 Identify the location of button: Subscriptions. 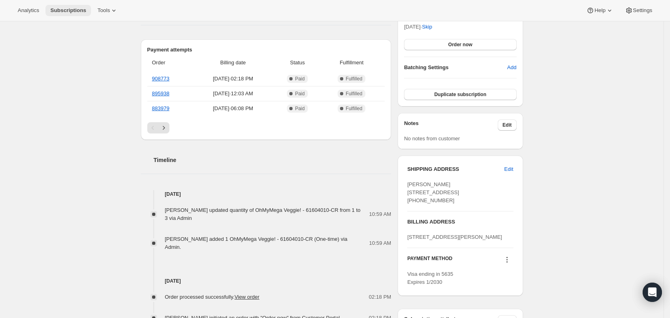
(68, 10).